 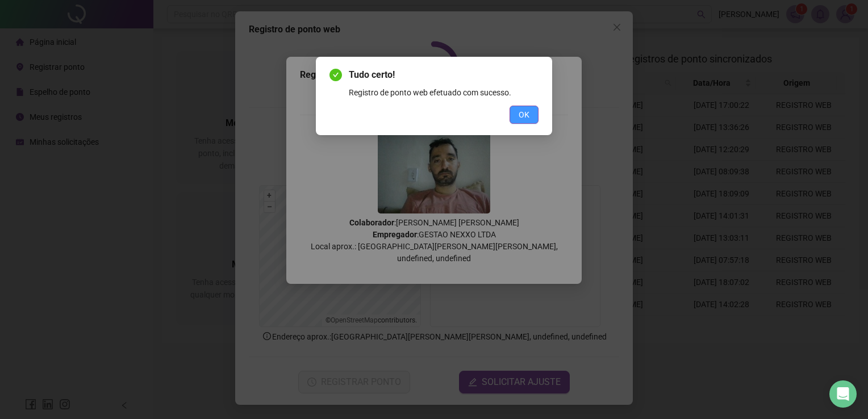 What do you see at coordinates (443, 92) in the screenshot?
I see `div: Registro de ponto web efetuado com sucesso.` at bounding box center [443, 92].